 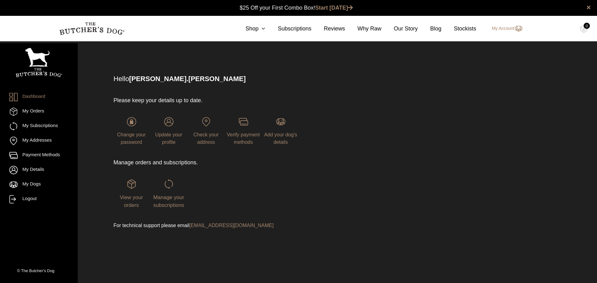 What do you see at coordinates (243, 131) in the screenshot?
I see `a: Verify payment methods` at bounding box center [243, 131].